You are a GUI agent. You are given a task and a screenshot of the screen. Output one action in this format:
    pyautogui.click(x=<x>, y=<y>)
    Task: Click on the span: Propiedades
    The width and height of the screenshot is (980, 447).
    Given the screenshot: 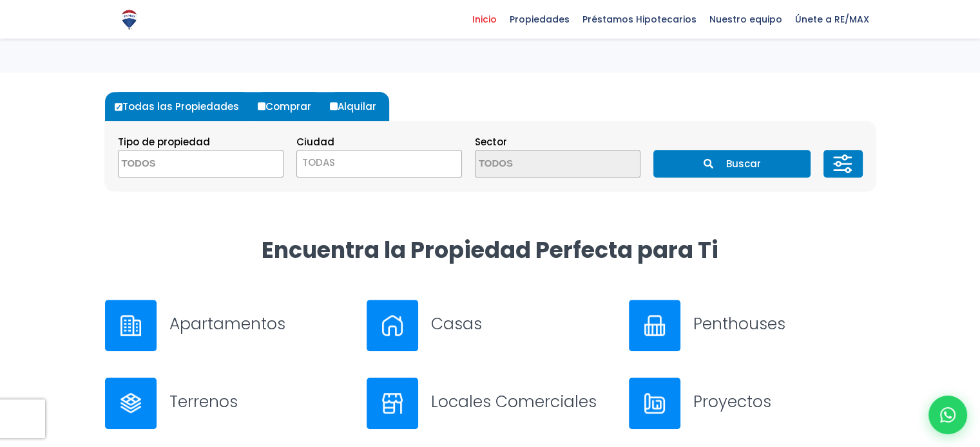 What is the action you would take?
    pyautogui.click(x=539, y=20)
    